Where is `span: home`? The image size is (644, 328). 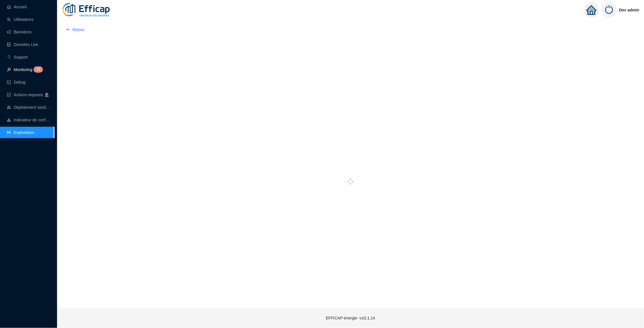 span: home is located at coordinates (592, 10).